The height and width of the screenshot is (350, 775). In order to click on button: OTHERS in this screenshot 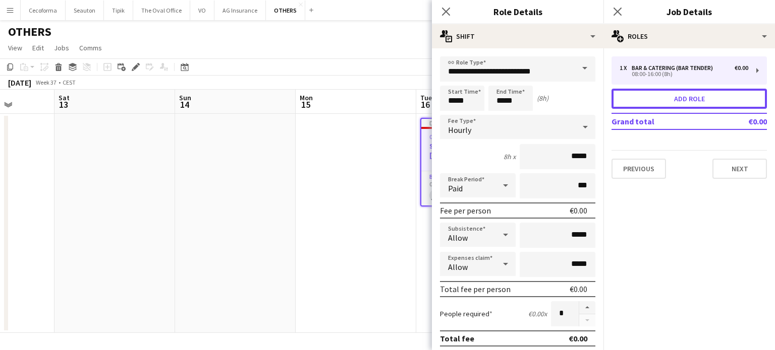, I will do `click(285, 10)`.